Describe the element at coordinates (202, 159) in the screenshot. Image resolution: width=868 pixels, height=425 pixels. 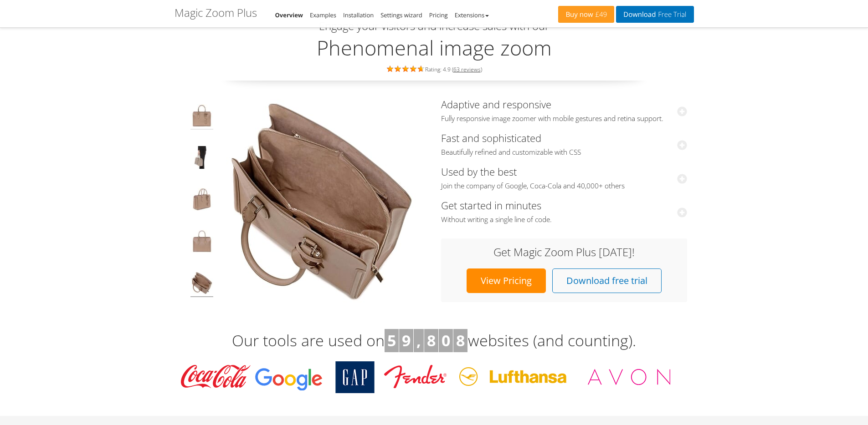
I see `img: JavaScript image zoom example` at that location.